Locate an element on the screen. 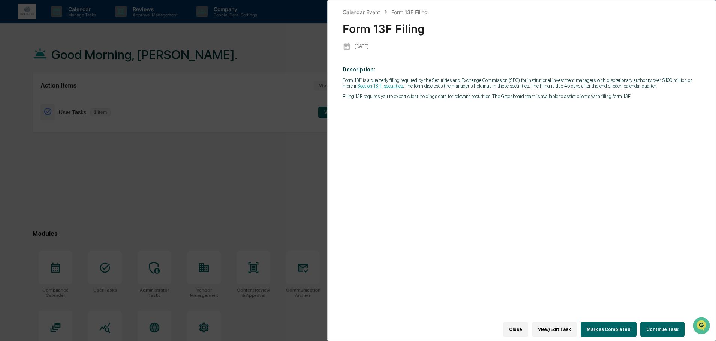  a: 🖐️Preclearance is located at coordinates (28, 98).